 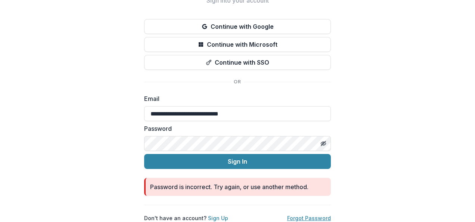 I want to click on button: Continue with Google, so click(x=237, y=26).